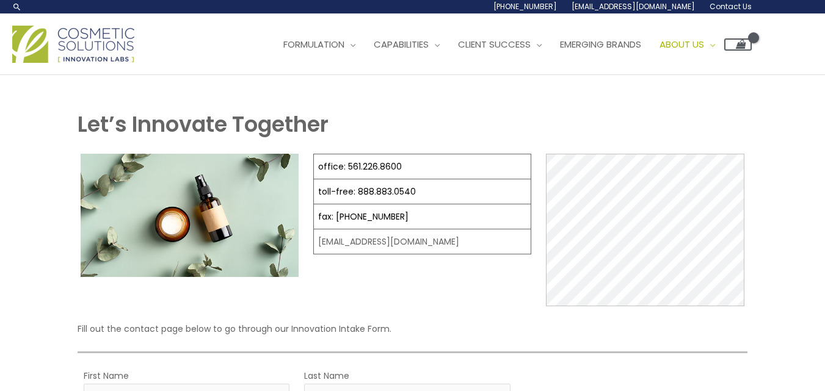 Image resolution: width=825 pixels, height=391 pixels. I want to click on span: Capabilities, so click(401, 44).